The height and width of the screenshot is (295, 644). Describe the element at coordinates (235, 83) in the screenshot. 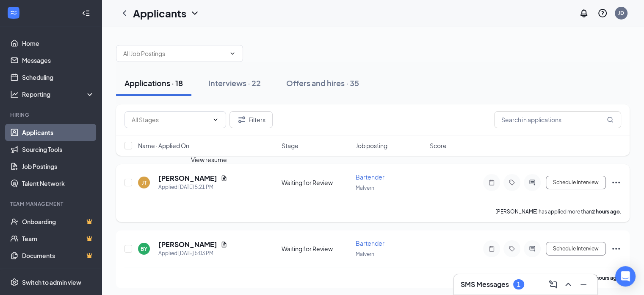

I see `div: Interviews · 22` at that location.